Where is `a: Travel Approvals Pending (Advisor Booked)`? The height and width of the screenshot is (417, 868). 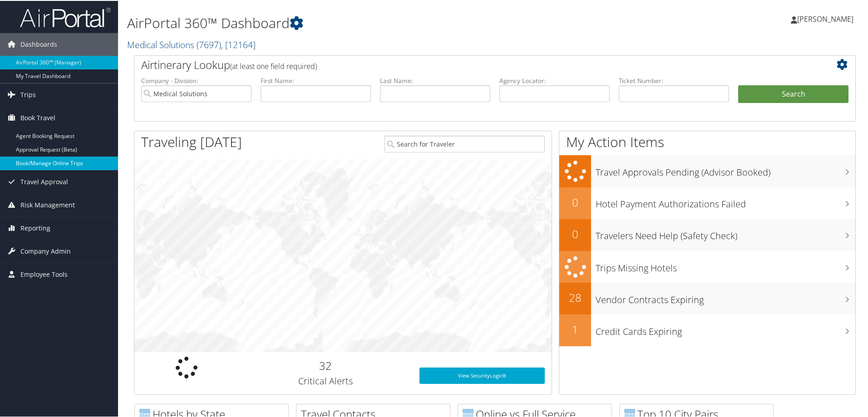 a: Travel Approvals Pending (Advisor Booked) is located at coordinates (707, 170).